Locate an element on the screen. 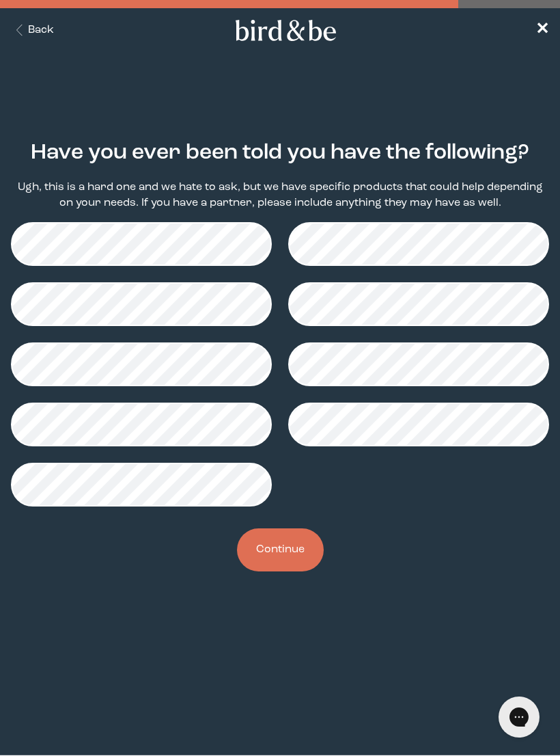 The height and width of the screenshot is (756, 560). button: Continue is located at coordinates (280, 550).